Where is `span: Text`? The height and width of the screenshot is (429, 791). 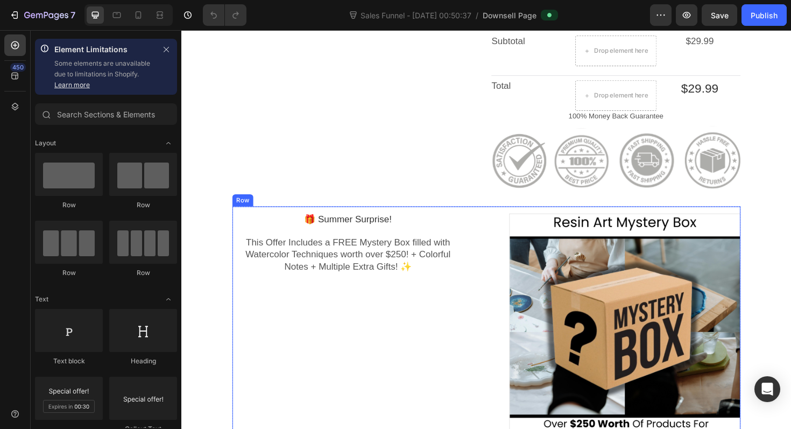 span: Text is located at coordinates (41, 299).